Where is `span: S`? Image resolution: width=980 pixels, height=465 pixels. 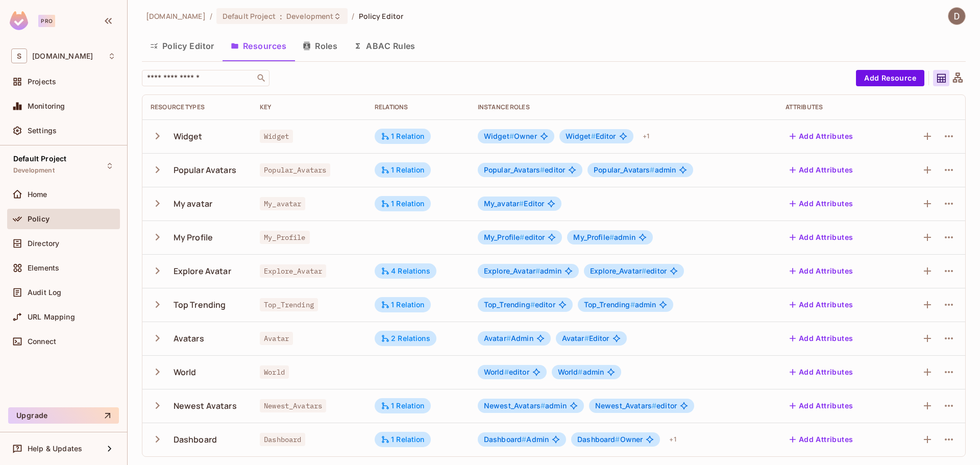
span: S is located at coordinates (19, 56).